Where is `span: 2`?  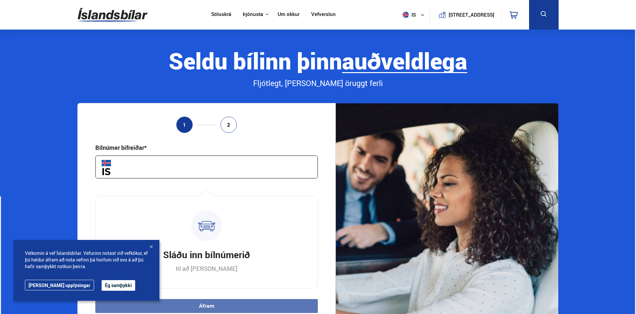 span: 2 is located at coordinates (229, 125).